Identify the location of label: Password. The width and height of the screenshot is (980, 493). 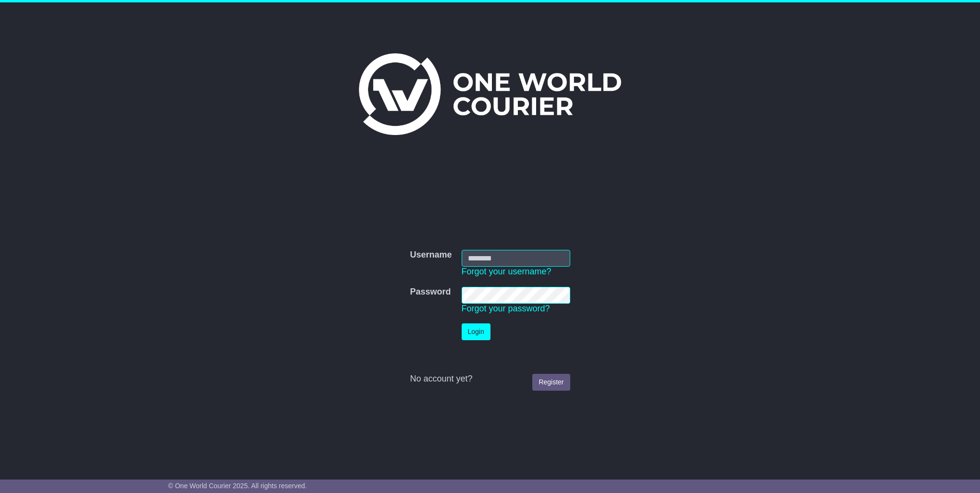
(430, 292).